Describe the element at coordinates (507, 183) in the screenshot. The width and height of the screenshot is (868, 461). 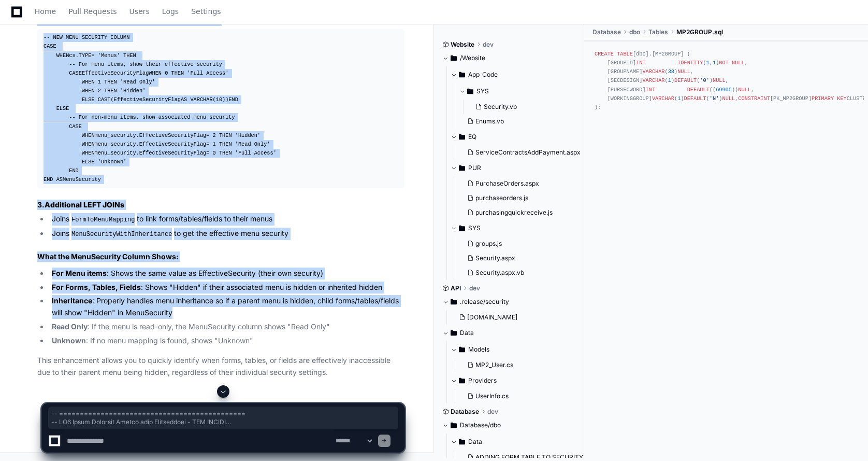
I see `span: PurchaseOrders.aspx` at that location.